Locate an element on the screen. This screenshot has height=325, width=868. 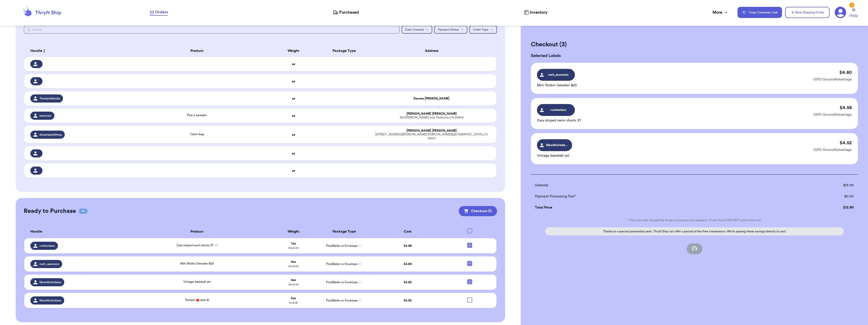
span: pescoavi is located at coordinates (46, 116).